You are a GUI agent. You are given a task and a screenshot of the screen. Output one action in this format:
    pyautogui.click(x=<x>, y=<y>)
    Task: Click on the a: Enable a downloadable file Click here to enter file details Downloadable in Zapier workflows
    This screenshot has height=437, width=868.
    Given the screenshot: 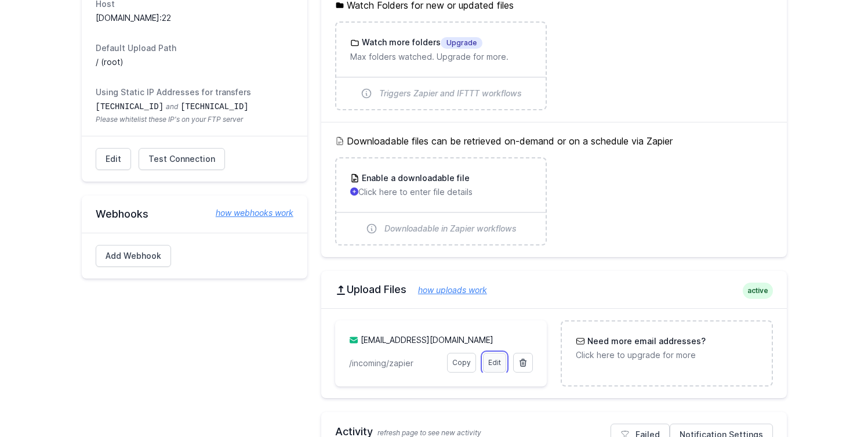 What is the action you would take?
    pyautogui.click(x=440, y=201)
    